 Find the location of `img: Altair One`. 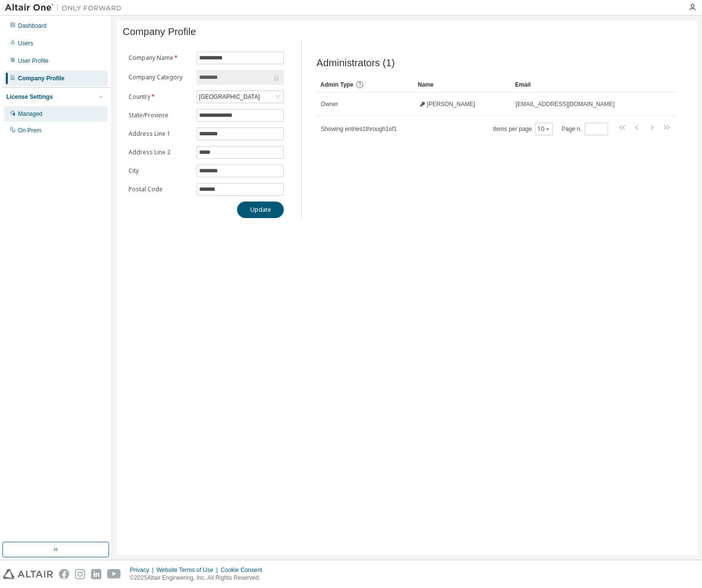

img: Altair One is located at coordinates (66, 8).